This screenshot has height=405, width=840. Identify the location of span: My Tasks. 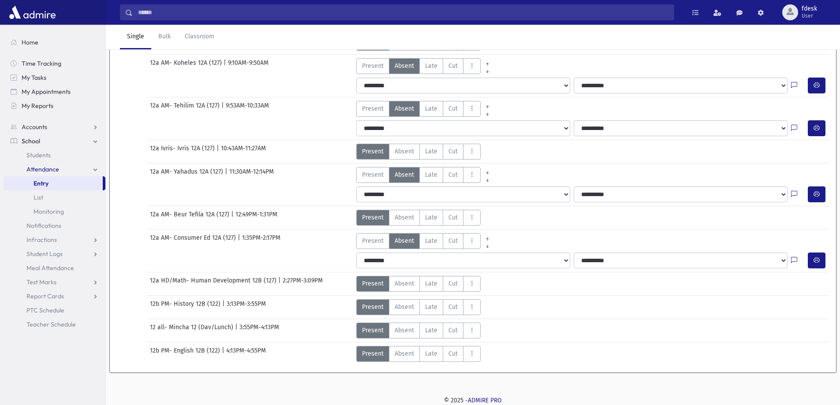
(34, 78).